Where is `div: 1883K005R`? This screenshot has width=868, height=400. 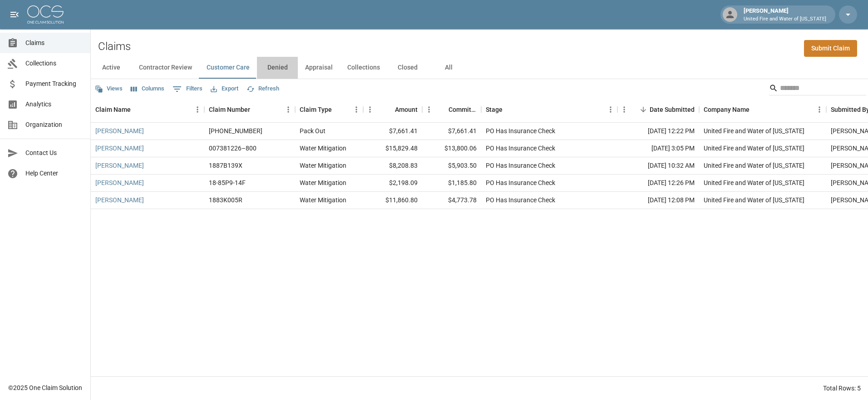
div: 1883K005R is located at coordinates (226, 200).